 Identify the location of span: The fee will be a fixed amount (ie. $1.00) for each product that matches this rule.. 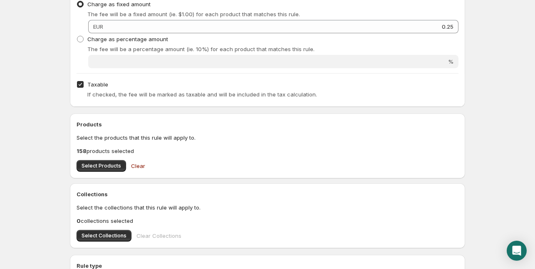
(193, 14).